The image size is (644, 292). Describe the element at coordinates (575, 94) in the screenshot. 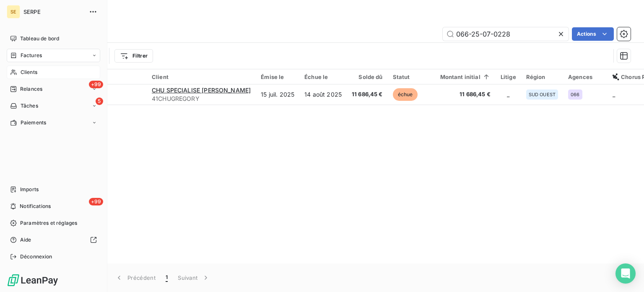

I see `span: 066` at that location.